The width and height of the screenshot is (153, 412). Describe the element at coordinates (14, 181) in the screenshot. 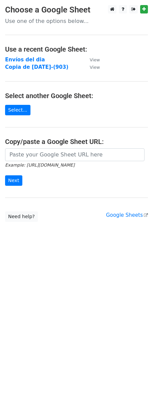

I see `input: Next` at that location.